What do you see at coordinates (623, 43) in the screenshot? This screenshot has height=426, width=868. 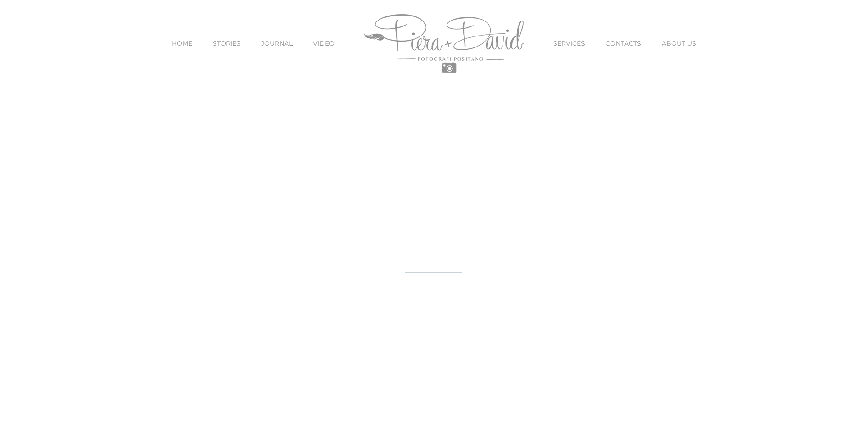 I see `span: CONTACTS` at bounding box center [623, 43].